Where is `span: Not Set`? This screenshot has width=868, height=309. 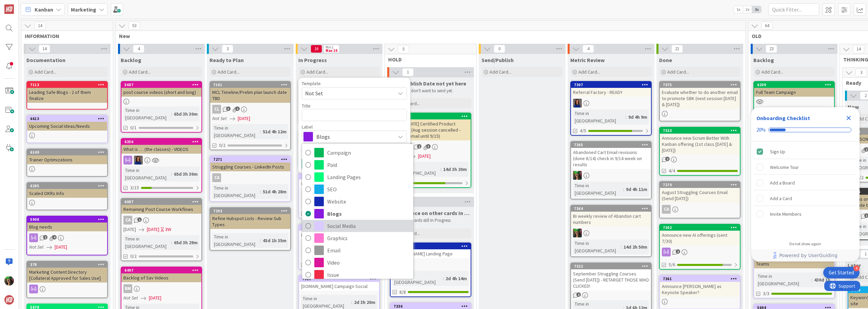 span: Not Set is located at coordinates (348, 93).